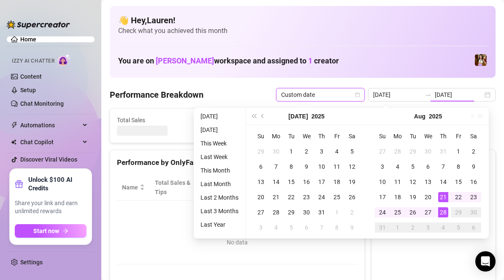 The width and height of the screenshot is (504, 280). Describe the element at coordinates (228, 61) in the screenshot. I see `h1: You are on workspace and assigned to creator` at that location.